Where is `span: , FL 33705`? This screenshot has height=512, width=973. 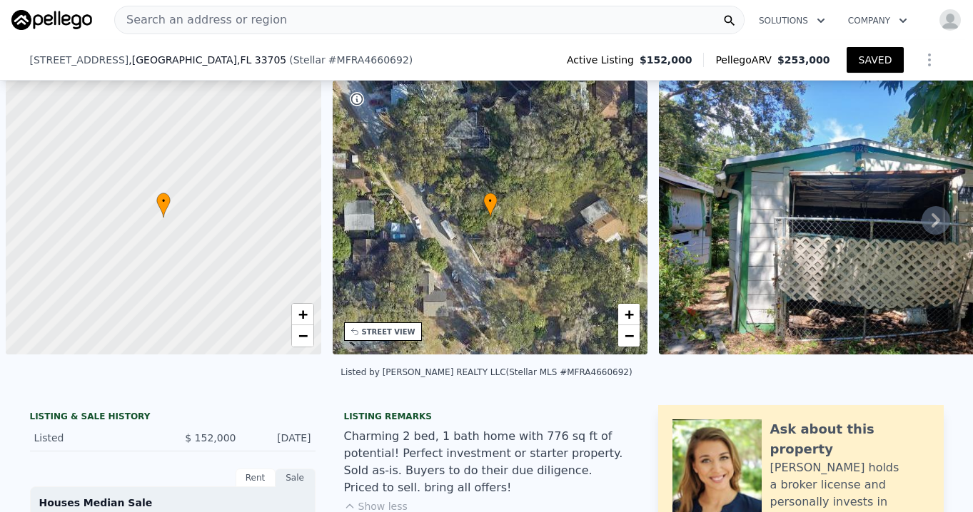 span: , FL 33705 is located at coordinates (261, 60).